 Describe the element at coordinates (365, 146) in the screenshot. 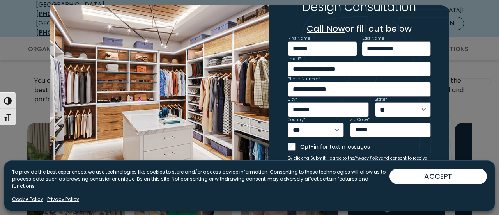

I see `label: Opt-in for text messages` at that location.